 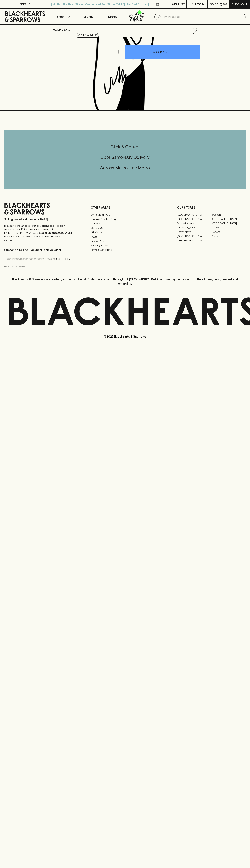 What do you see at coordinates (125, 224) in the screenshot?
I see `a: Careers` at bounding box center [125, 224].